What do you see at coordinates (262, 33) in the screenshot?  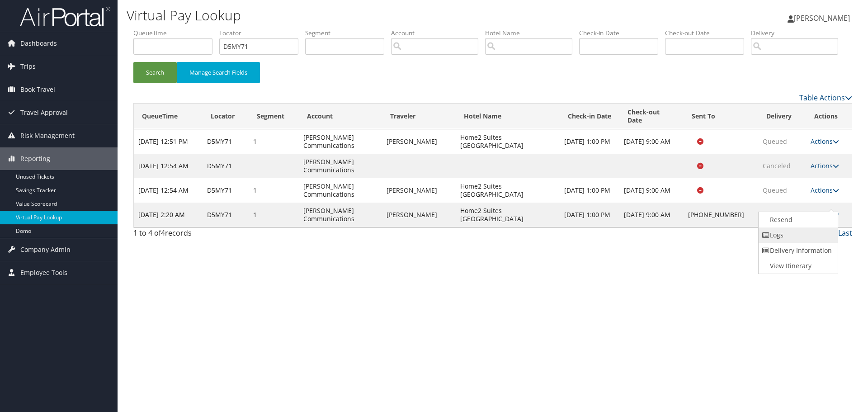 I see `label: Locator` at bounding box center [262, 33].